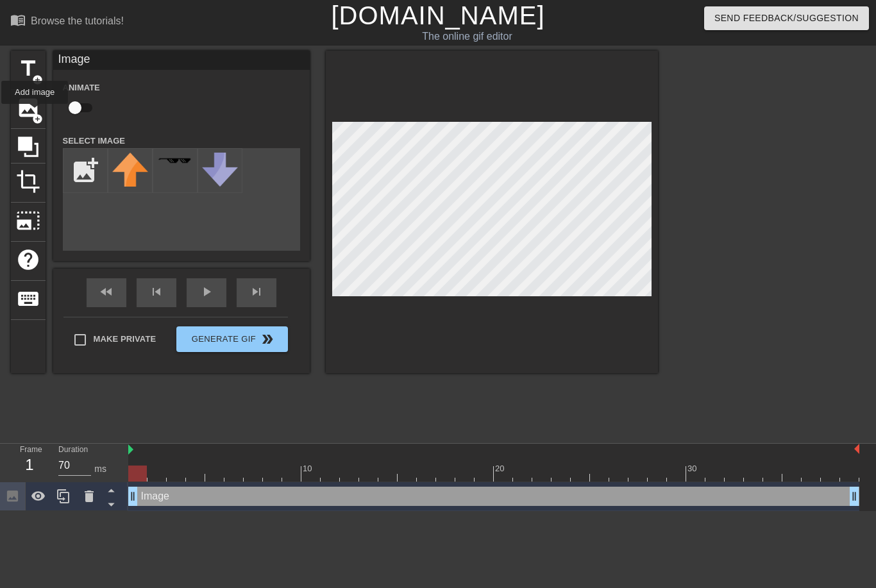  What do you see at coordinates (267, 339) in the screenshot?
I see `span: double_arrow` at bounding box center [267, 339].